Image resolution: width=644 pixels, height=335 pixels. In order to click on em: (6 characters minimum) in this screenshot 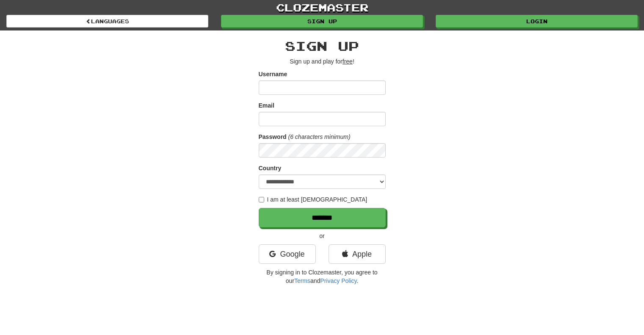, I will do `click(319, 137)`.